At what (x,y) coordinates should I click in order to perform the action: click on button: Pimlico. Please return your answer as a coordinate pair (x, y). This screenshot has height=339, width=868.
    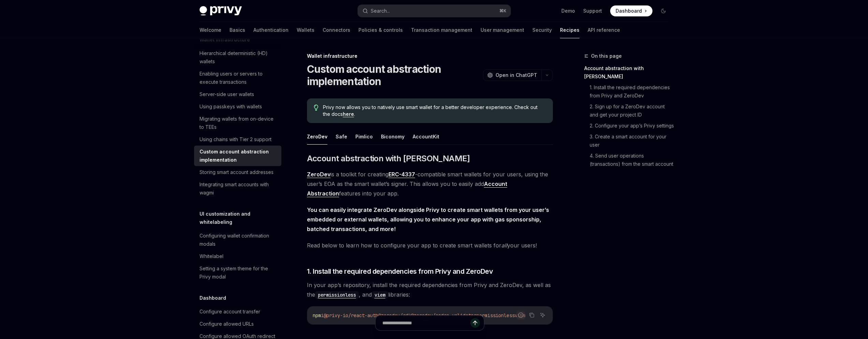
    Looking at the image, I should click on (364, 136).